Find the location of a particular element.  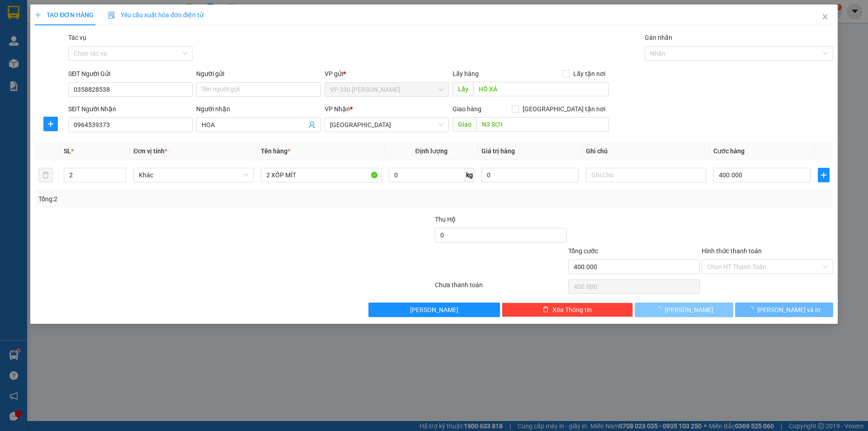

div: SĐT Người Nhận is located at coordinates (130, 109).